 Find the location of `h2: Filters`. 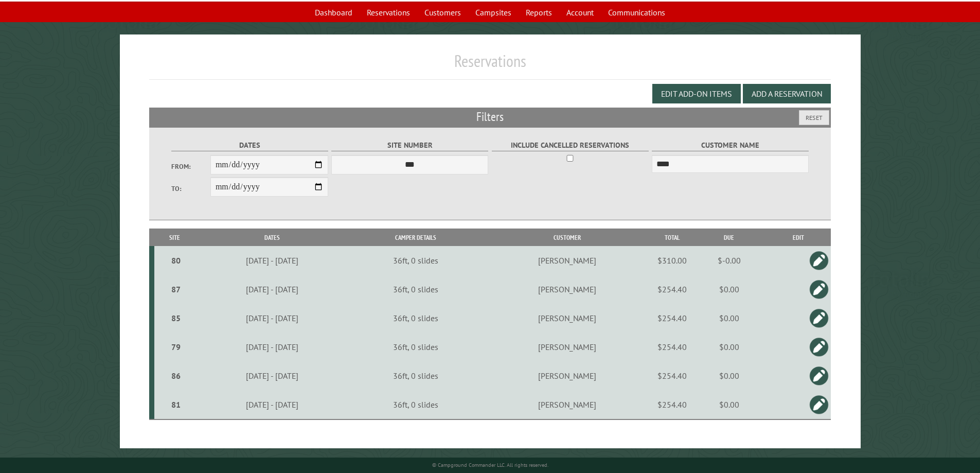

h2: Filters is located at coordinates (490, 117).